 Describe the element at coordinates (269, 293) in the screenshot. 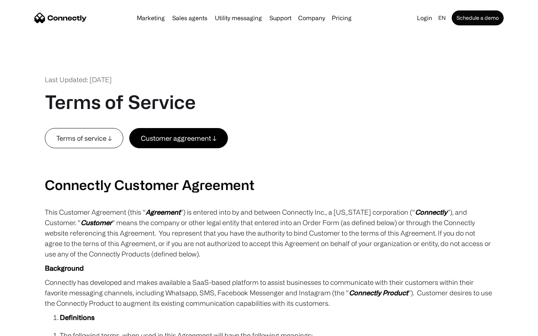

I see `p: Connectly has developed and makes available a SaaS-based platform to assist businesses to communi...` at that location.